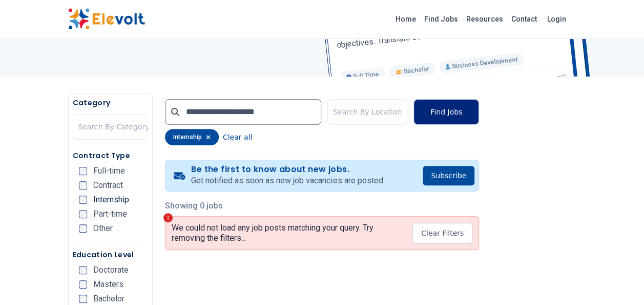 The image size is (644, 305). What do you see at coordinates (322, 206) in the screenshot?
I see `p: Showing 0 jobs` at bounding box center [322, 206].